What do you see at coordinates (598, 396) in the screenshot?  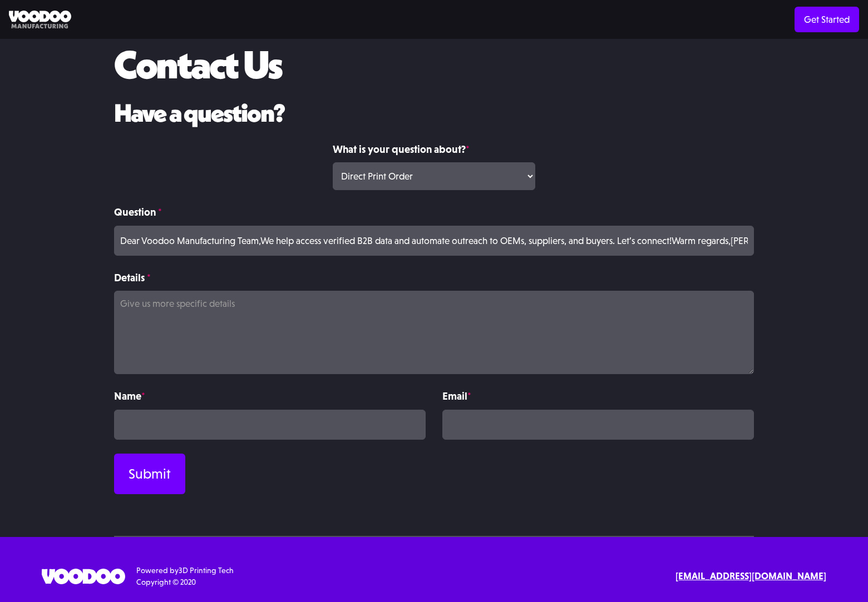 I see `label: Email` at bounding box center [598, 396].